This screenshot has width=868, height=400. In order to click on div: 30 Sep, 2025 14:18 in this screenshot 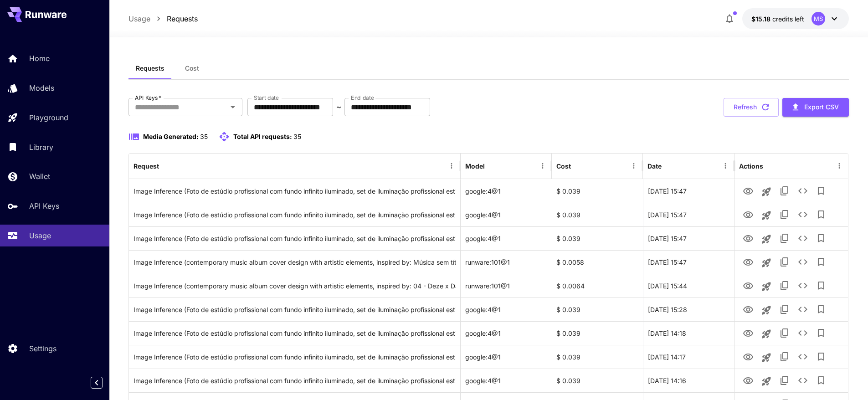, I will do `click(689, 333)`.